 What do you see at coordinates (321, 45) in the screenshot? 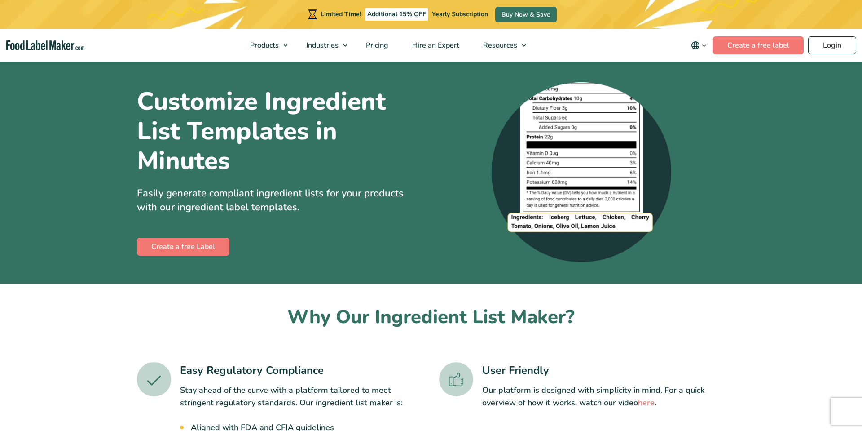
I see `span: Industries` at bounding box center [321, 45].